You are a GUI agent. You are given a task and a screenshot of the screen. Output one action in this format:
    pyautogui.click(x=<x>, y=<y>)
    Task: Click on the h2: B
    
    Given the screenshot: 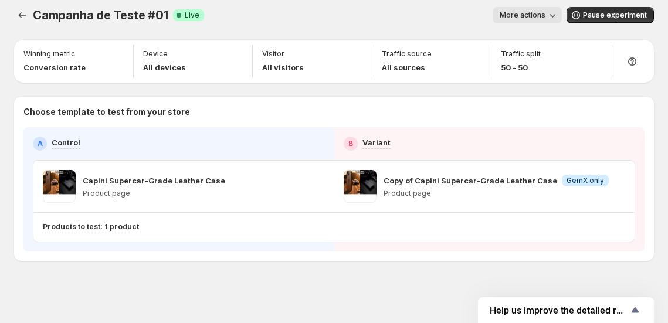 What is the action you would take?
    pyautogui.click(x=351, y=144)
    